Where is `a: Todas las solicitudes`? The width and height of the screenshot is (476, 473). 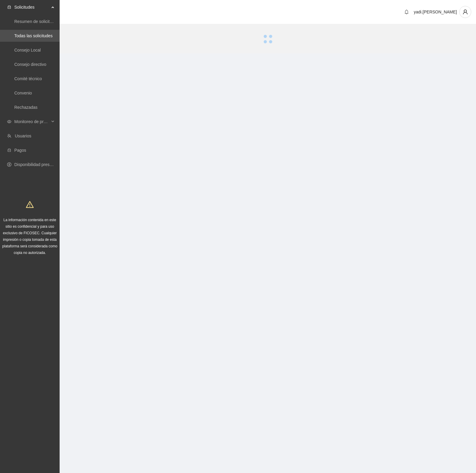 a: Todas las solicitudes is located at coordinates (33, 36).